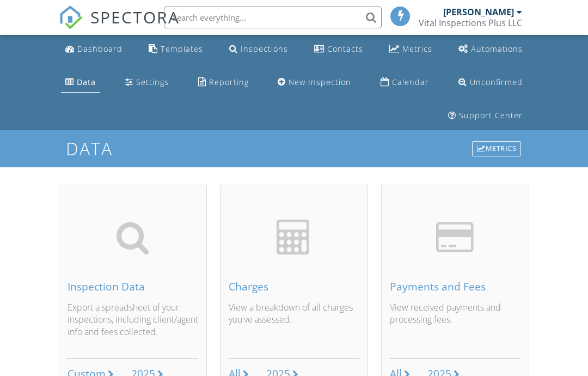  Describe the element at coordinates (471, 23) in the screenshot. I see `div: Vital Inspections Plus LLC` at that location.